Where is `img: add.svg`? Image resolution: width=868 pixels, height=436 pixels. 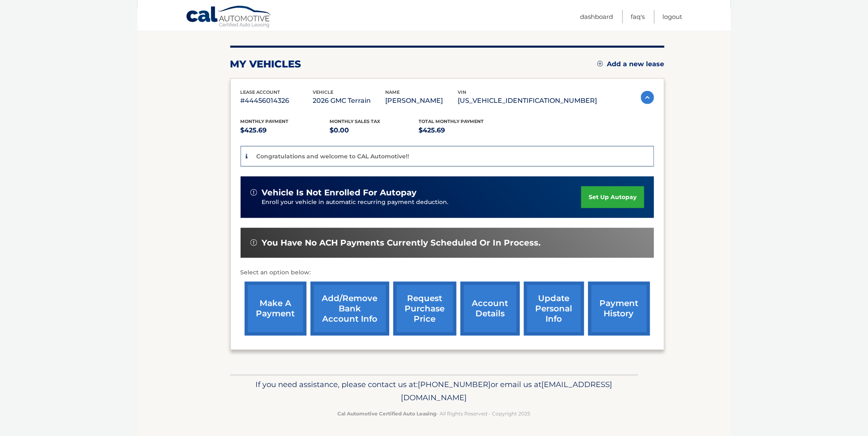
img: add.svg is located at coordinates (600, 64).